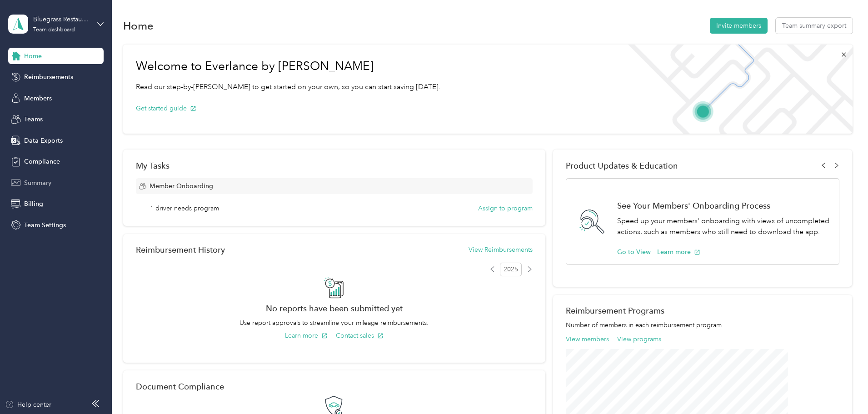 Image resolution: width=868 pixels, height=414 pixels. I want to click on h2: Document Compliance, so click(180, 386).